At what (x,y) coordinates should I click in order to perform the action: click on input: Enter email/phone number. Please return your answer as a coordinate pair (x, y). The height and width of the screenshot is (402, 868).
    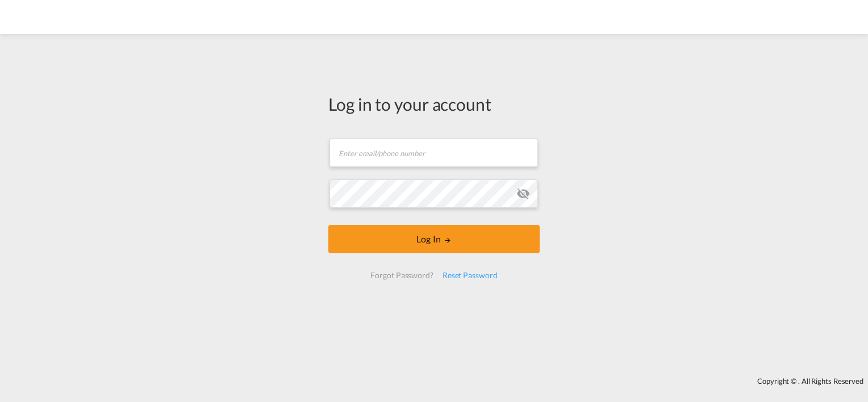
    Looking at the image, I should click on (433, 153).